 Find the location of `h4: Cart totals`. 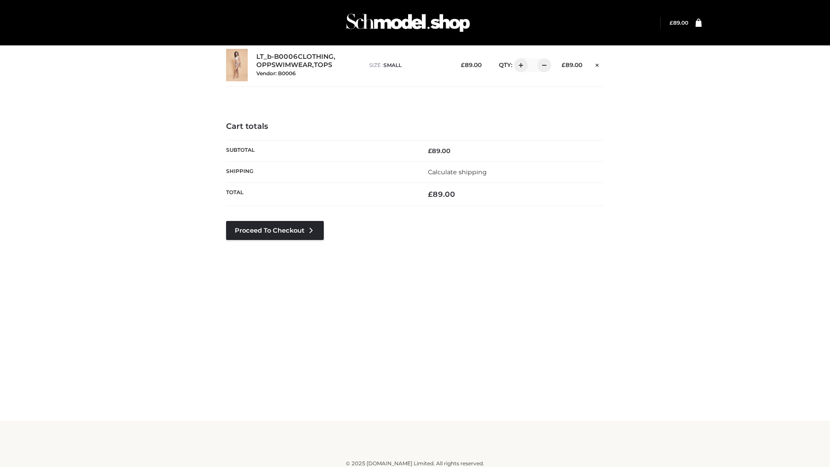

h4: Cart totals is located at coordinates (415, 127).